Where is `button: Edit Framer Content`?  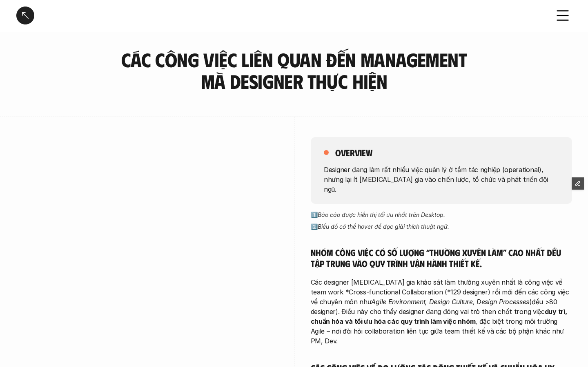 button: Edit Framer Content is located at coordinates (578, 184).